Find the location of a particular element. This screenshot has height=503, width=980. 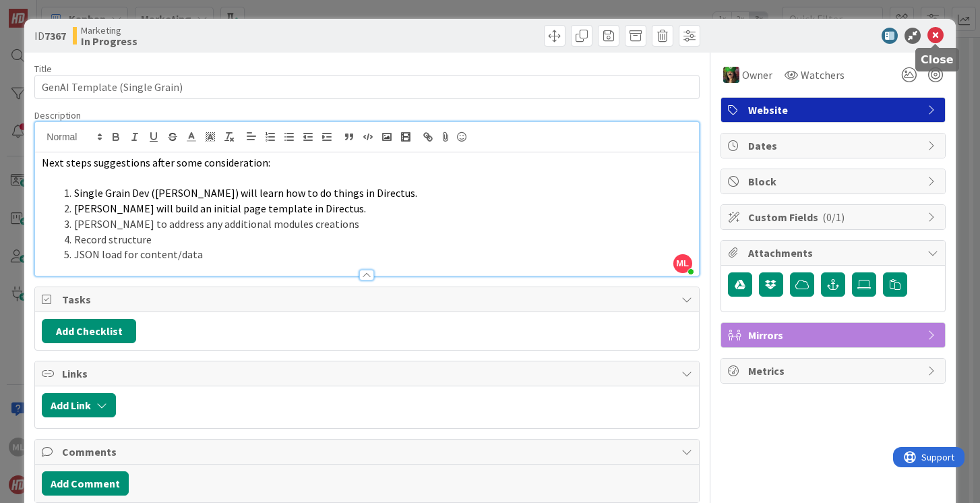

span: Custom Fields is located at coordinates (835, 217).